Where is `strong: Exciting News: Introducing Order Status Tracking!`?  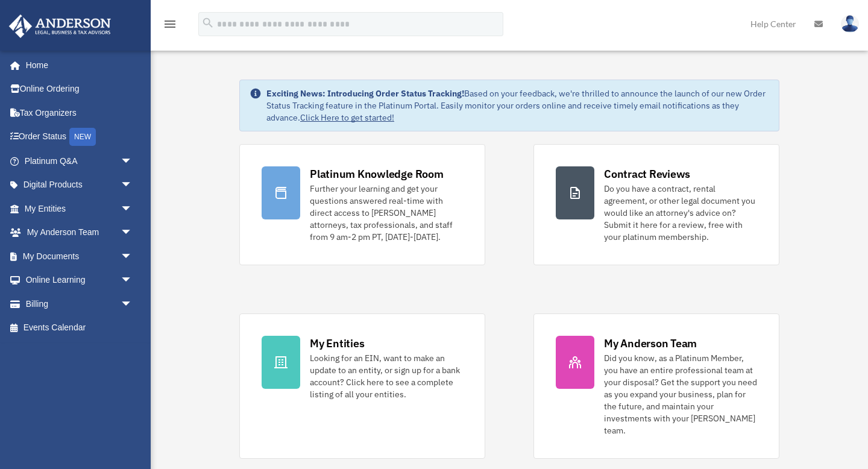
strong: Exciting News: Introducing Order Status Tracking! is located at coordinates (365, 93).